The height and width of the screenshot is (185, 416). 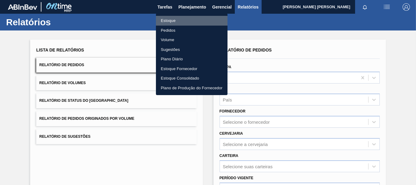 I want to click on li: Plano Diário, so click(x=192, y=59).